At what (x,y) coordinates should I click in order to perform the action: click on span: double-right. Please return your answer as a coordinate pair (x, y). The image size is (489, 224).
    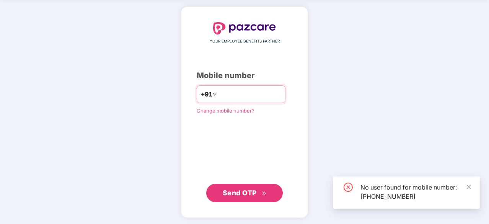
    Looking at the image, I should click on (264, 193).